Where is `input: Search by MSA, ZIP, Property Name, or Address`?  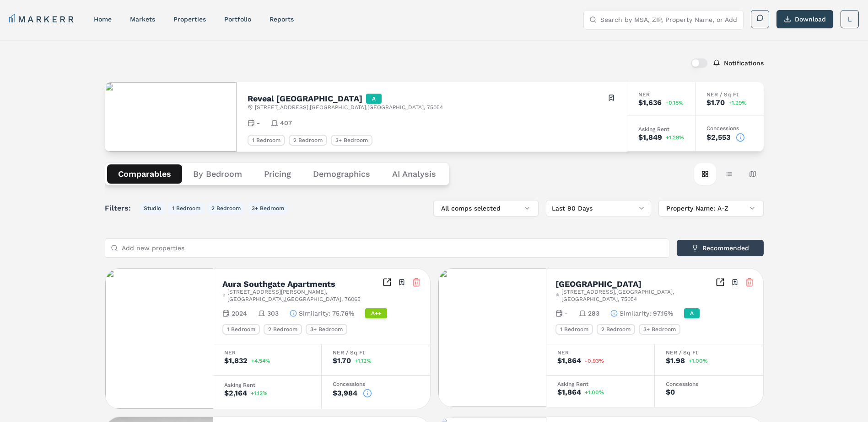 input: Search by MSA, ZIP, Property Name, or Address is located at coordinates (669, 20).